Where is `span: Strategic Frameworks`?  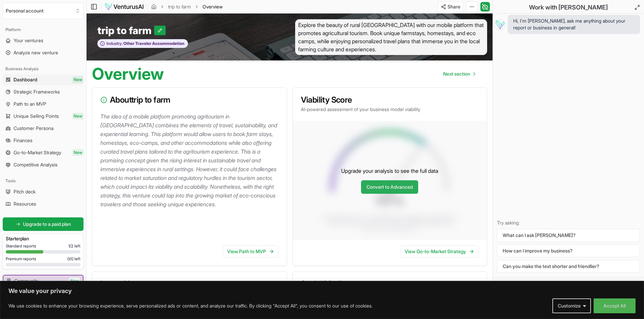 span: Strategic Frameworks is located at coordinates (37, 92).